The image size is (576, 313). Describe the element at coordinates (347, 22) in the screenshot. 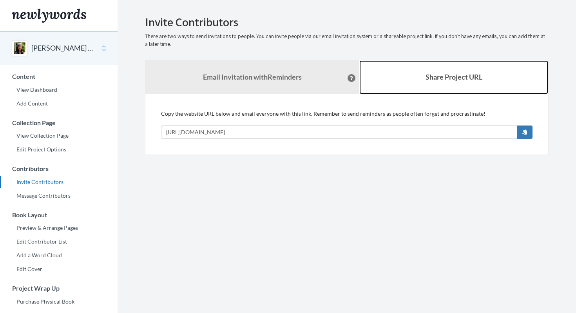

I see `h2: Invite Contributors` at that location.